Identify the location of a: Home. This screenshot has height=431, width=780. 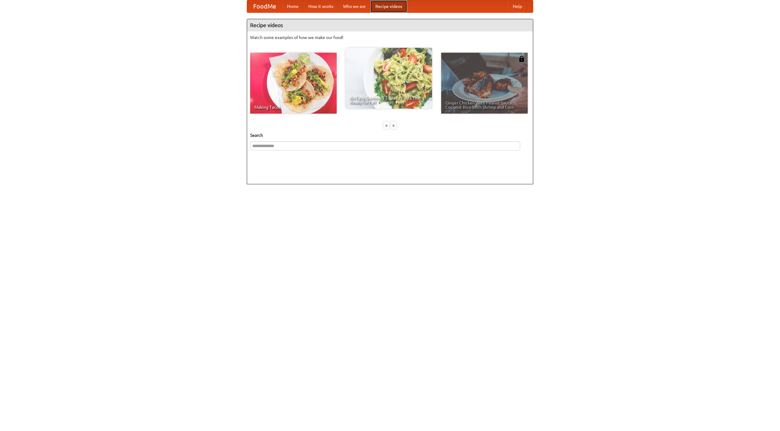
(293, 6).